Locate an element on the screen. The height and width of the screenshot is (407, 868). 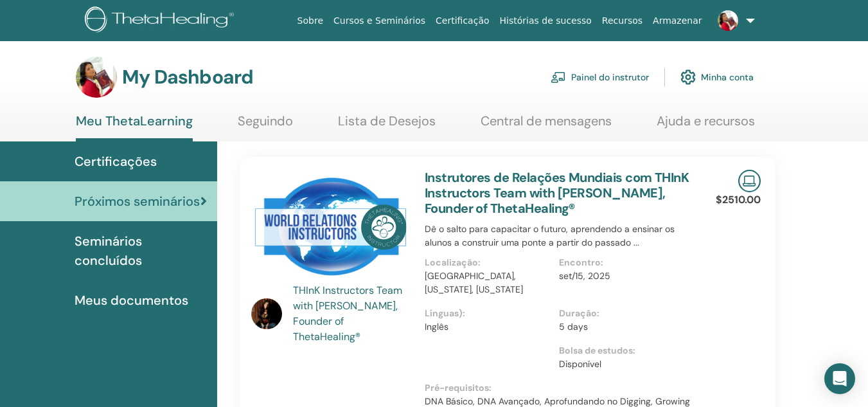
p: Dê o salto para capacitar o futuro, aprendendo a ensinar os alunos a construir uma ponte a partir... is located at coordinates (559, 236).